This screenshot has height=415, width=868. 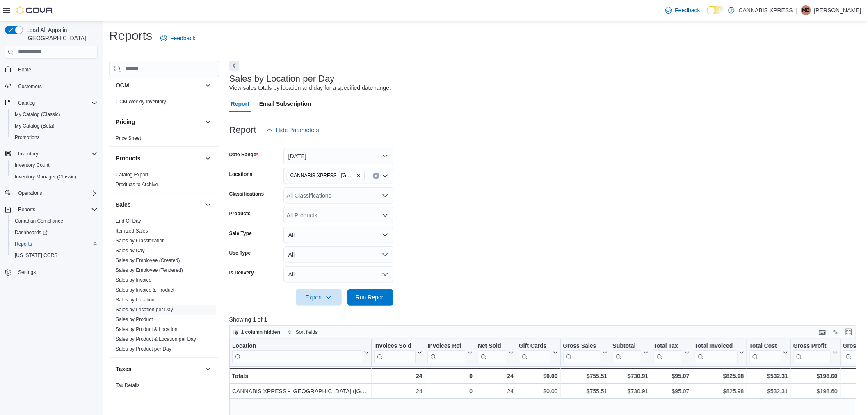 What do you see at coordinates (51, 86) in the screenshot?
I see `button: Customers` at bounding box center [51, 86].